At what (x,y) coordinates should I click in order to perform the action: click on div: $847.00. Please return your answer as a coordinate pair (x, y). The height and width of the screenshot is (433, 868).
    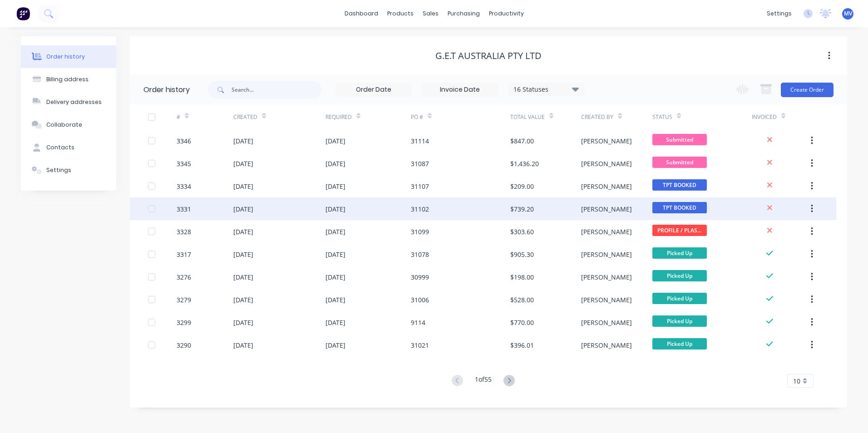
    Looking at the image, I should click on (522, 141).